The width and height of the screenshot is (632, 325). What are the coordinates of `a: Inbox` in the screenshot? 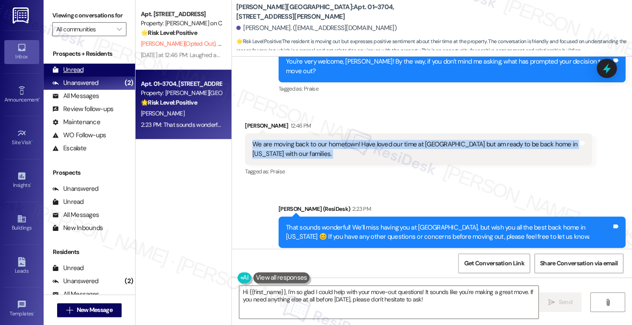 It's located at (22, 52).